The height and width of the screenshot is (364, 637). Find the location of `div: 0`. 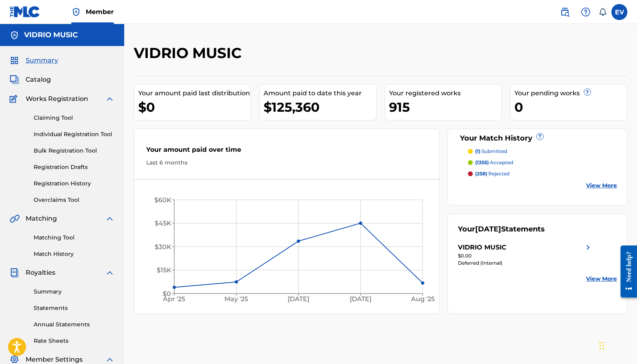

div: 0 is located at coordinates (570, 107).